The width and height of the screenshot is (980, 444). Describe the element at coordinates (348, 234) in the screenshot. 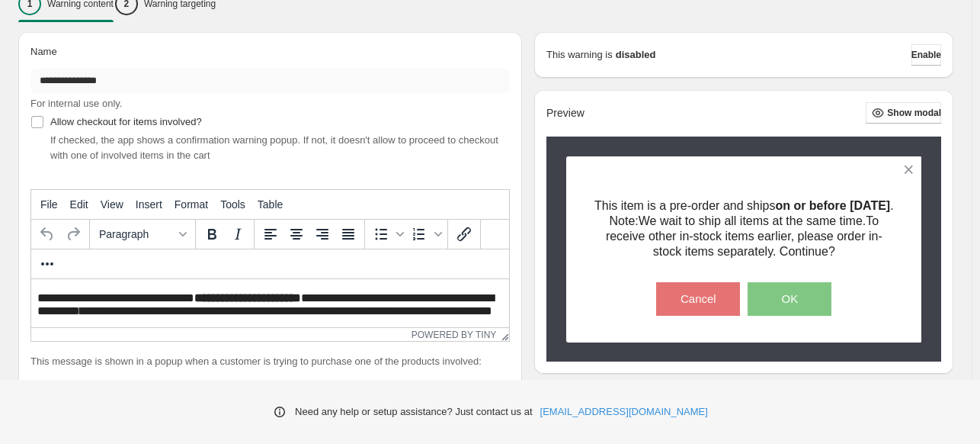

I see `button: Justify` at that location.